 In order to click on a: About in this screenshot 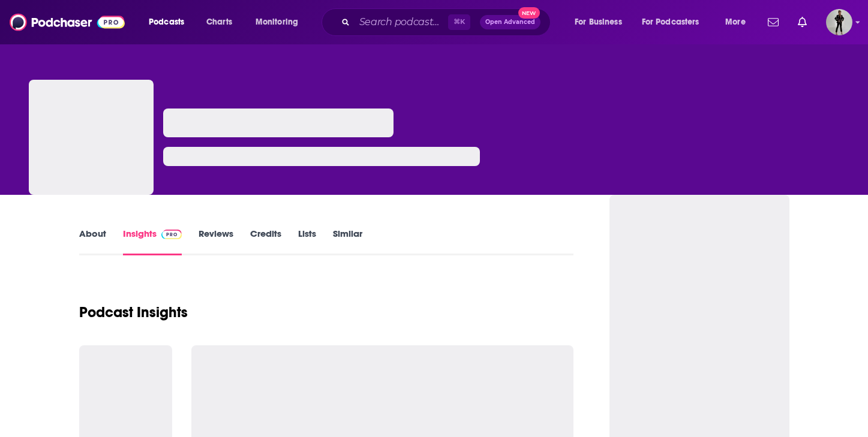, I will do `click(92, 242)`.